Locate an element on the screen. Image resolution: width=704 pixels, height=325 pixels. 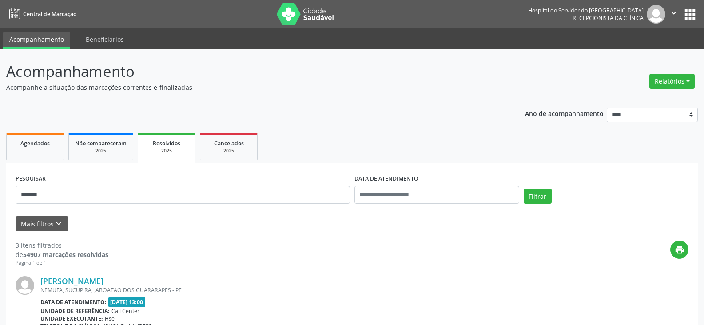
label: PESQUISAR is located at coordinates (31, 178).